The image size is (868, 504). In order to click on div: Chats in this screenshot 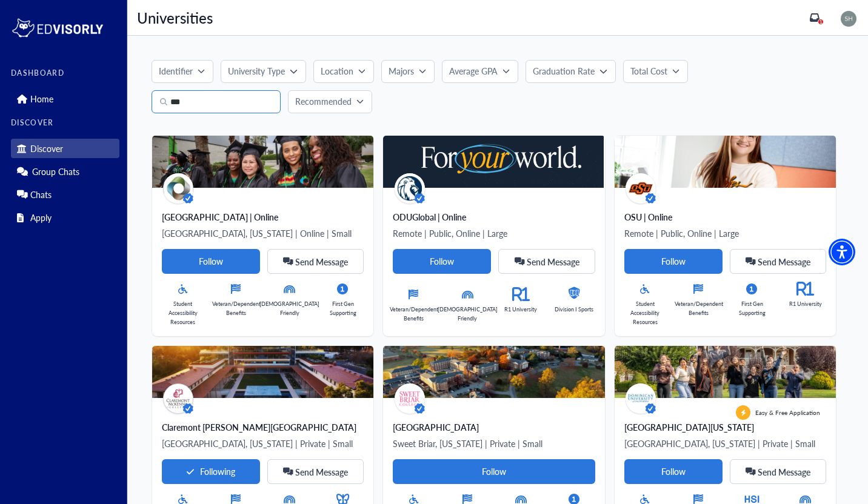, I will do `click(65, 195)`.